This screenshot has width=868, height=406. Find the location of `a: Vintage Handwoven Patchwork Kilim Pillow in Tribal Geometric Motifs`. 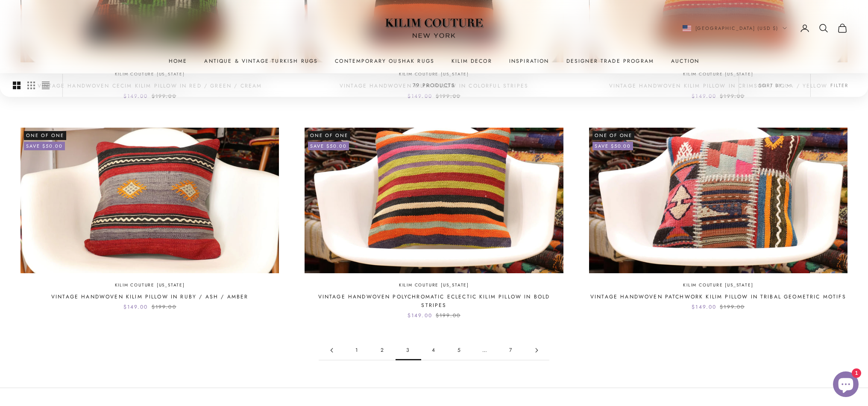

a: Vintage Handwoven Patchwork Kilim Pillow in Tribal Geometric Motifs is located at coordinates (718, 297).